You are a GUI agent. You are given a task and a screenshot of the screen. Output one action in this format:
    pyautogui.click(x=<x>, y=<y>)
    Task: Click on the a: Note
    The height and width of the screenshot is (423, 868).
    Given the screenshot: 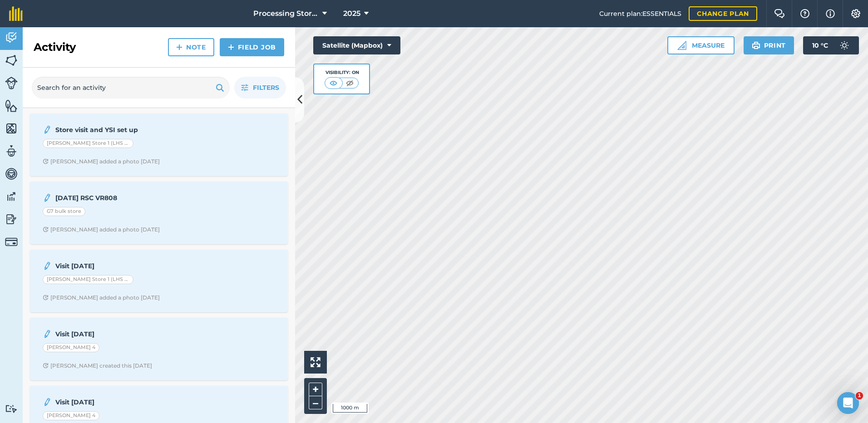 What is the action you would take?
    pyautogui.click(x=191, y=47)
    